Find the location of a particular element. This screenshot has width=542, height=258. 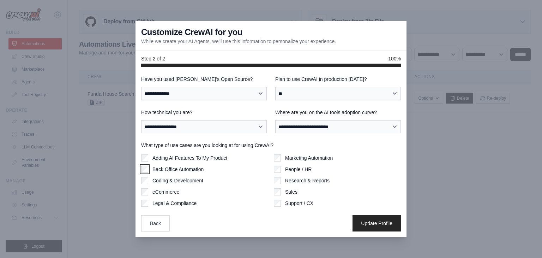

label: Adding AI Features To My Product is located at coordinates (190, 158).